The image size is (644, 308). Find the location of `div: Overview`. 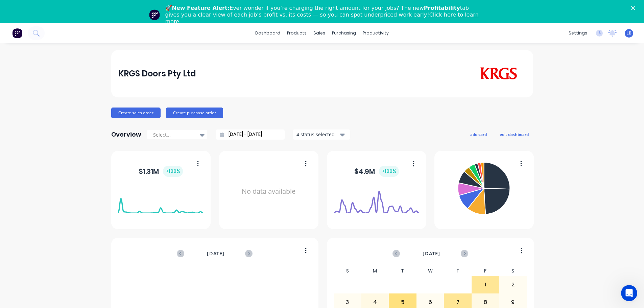

div: Overview is located at coordinates (126, 134).